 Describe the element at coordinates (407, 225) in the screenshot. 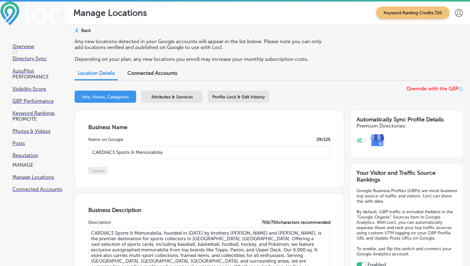

I see `p: By default, GBP traffic is included (hidden) in the "Google Organic" Sources item in Google Analy...` at that location.